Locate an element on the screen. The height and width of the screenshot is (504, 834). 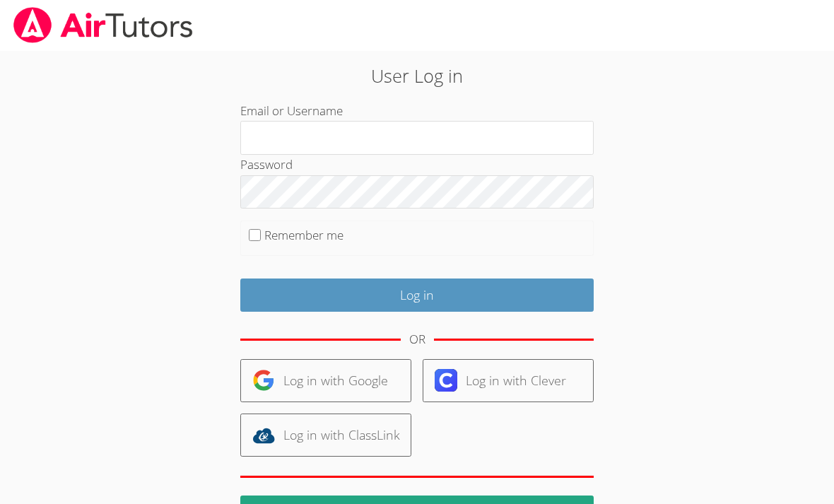
a: Log in with Clever is located at coordinates (508, 380).